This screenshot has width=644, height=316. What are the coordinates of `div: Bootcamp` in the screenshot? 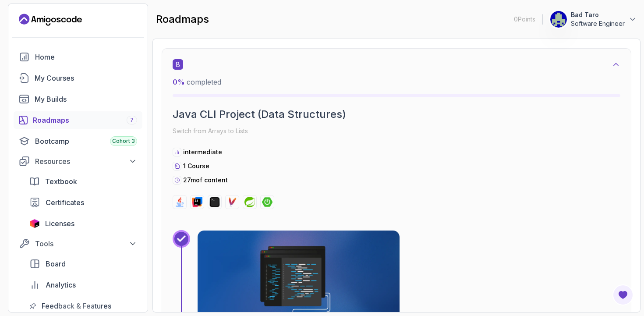 It's located at (86, 141).